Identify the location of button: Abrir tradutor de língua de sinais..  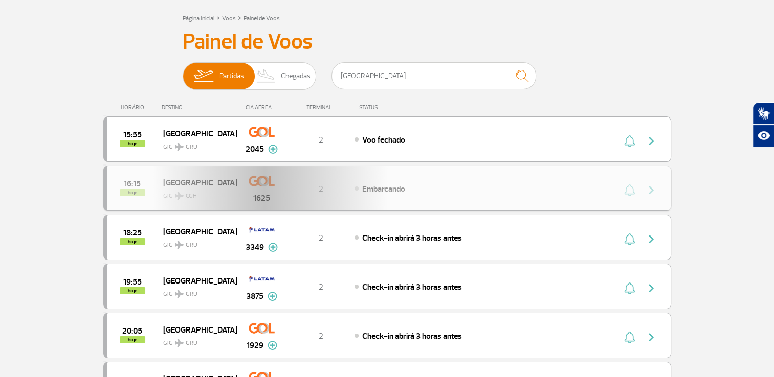
(763, 114).